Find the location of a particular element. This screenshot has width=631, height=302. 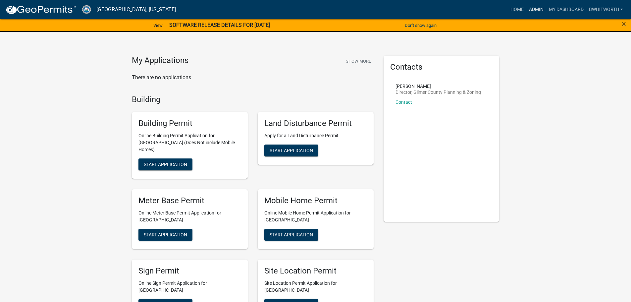

a: My Dashboard is located at coordinates (566, 10).